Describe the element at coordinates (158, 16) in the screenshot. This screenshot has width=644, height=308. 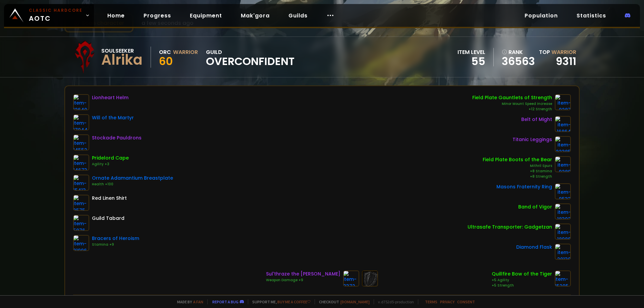
I see `a: Progress` at that location.